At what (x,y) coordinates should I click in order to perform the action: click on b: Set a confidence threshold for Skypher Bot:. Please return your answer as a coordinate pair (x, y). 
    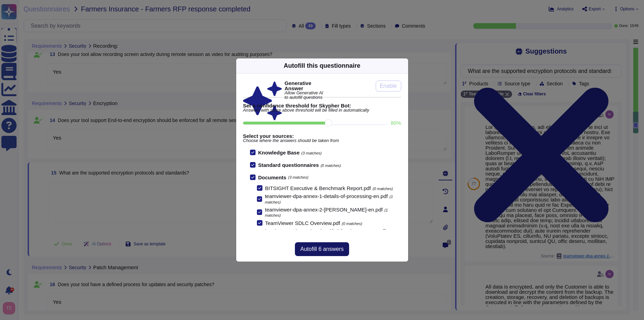
    Looking at the image, I should click on (322, 105).